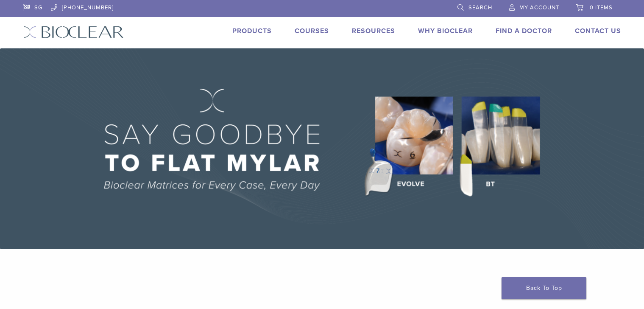 The height and width of the screenshot is (309, 644). What do you see at coordinates (374, 31) in the screenshot?
I see `a: Resources` at bounding box center [374, 31].